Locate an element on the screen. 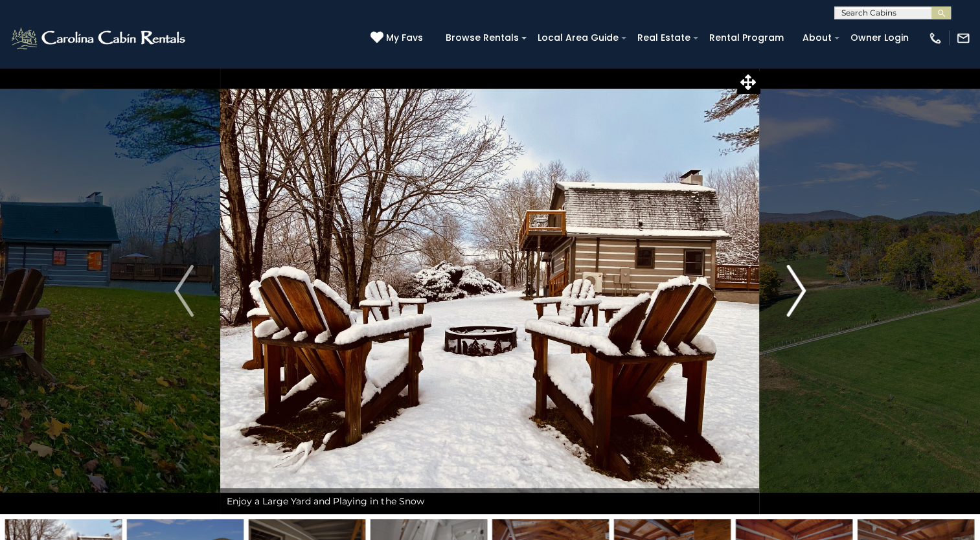 The width and height of the screenshot is (980, 540). img: mail-regular-white.png is located at coordinates (963, 38).